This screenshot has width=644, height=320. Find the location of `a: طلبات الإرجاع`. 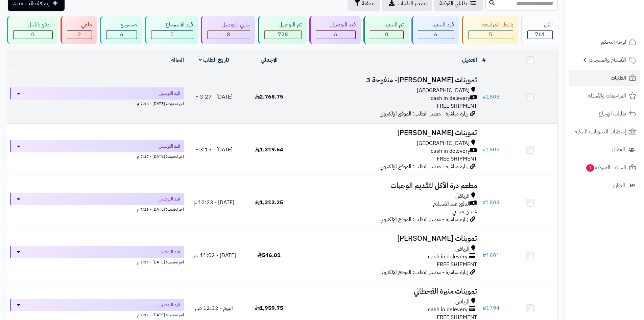

a: طلبات الإرجاع is located at coordinates (605, 114).